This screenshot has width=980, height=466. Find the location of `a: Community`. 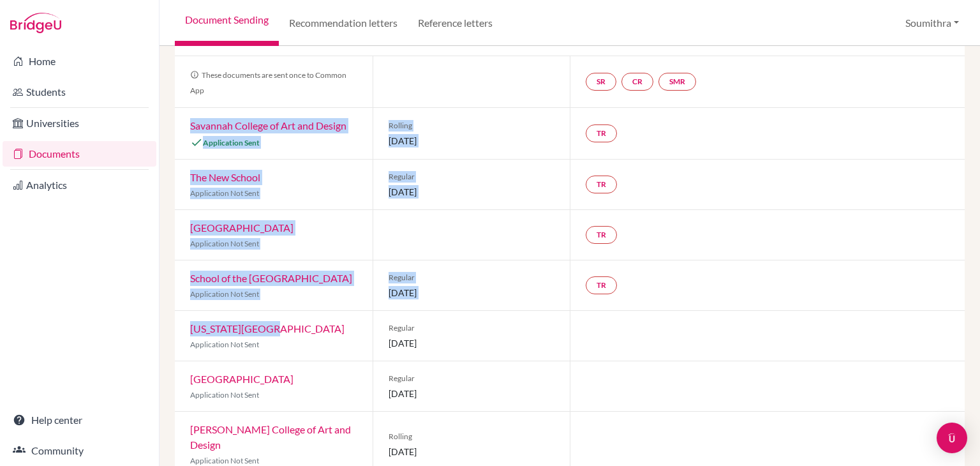

a: Community is located at coordinates (79, 450).